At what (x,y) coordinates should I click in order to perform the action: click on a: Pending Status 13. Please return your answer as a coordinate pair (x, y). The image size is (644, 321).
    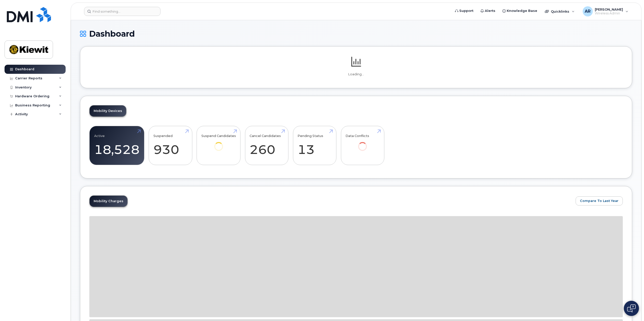
    Looking at the image, I should click on (315, 145).